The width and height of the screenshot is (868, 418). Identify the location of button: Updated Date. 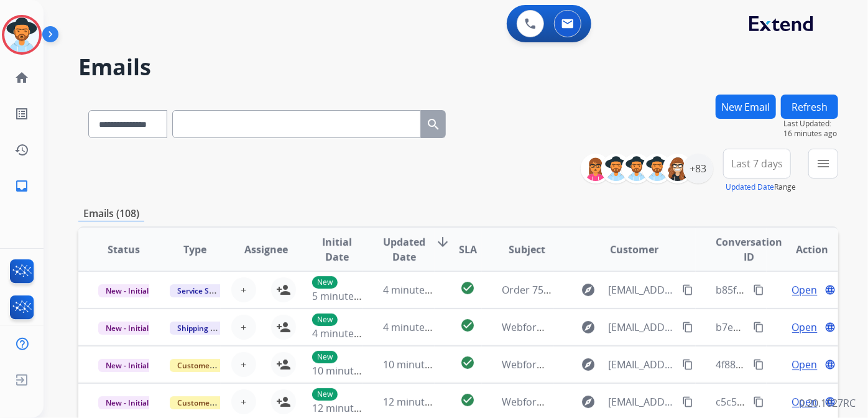
(749, 187).